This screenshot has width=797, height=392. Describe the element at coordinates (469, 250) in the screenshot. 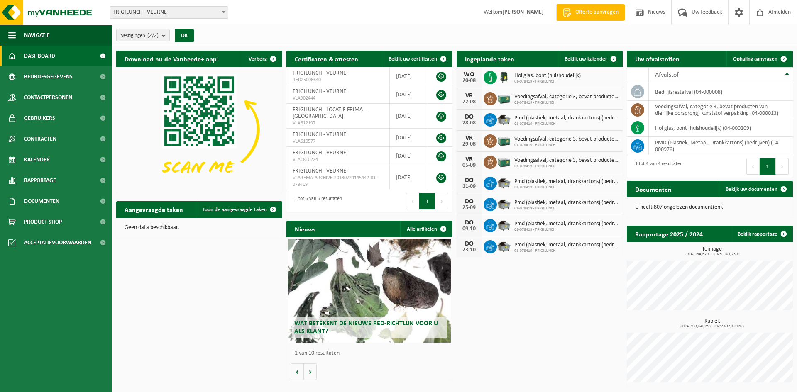

I see `div: 23-10` at that location.